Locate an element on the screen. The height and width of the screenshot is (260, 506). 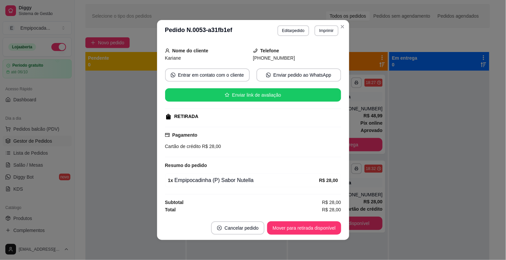
span: user is located at coordinates (168, 51).